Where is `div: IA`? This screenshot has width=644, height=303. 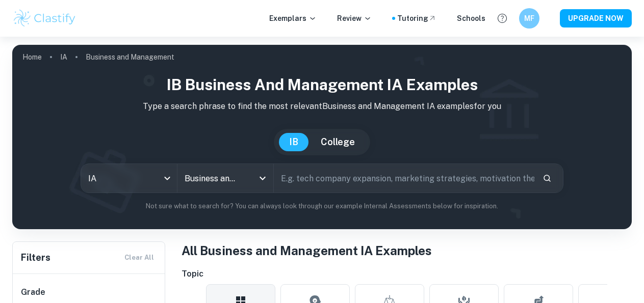 div: IA is located at coordinates (129, 178).